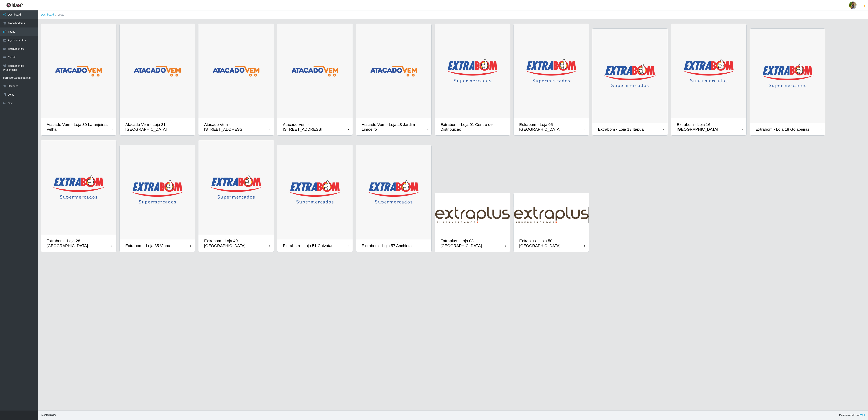 This screenshot has height=420, width=868. What do you see at coordinates (387, 246) in the screenshot?
I see `div: Extrabom - Loja 57 Anchieta` at bounding box center [387, 246].